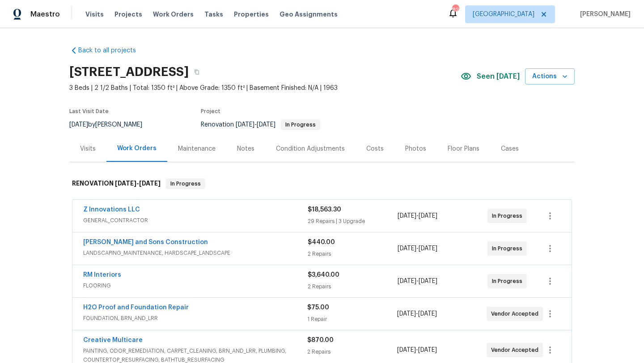 Image resolution: width=644 pixels, height=363 pixels. What do you see at coordinates (464, 149) in the screenshot?
I see `div: Floor Plans` at bounding box center [464, 149].